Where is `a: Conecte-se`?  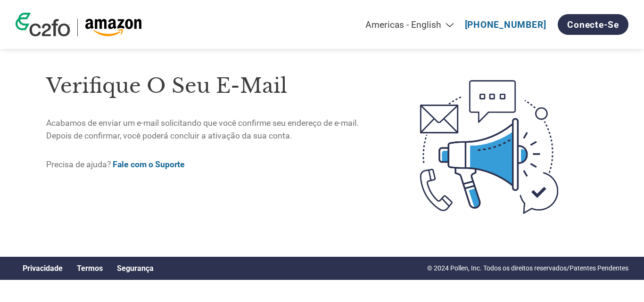 a: Conecte-se is located at coordinates (593, 24).